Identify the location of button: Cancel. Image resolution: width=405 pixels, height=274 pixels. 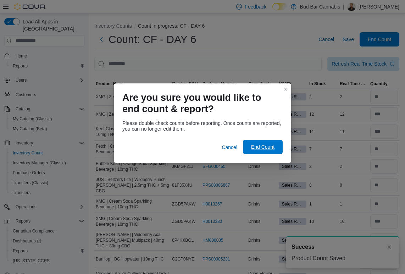
(230, 147).